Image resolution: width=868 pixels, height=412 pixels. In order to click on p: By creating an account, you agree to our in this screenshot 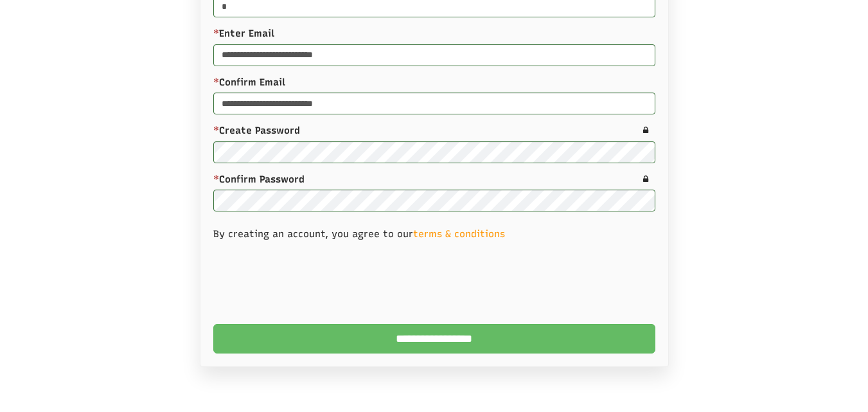, I will do `click(434, 234)`.